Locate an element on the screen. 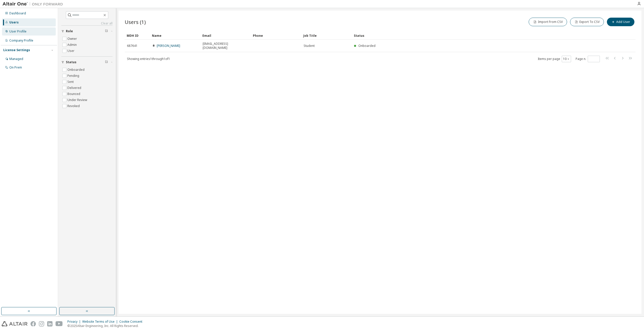  div: Phone is located at coordinates (276, 35).